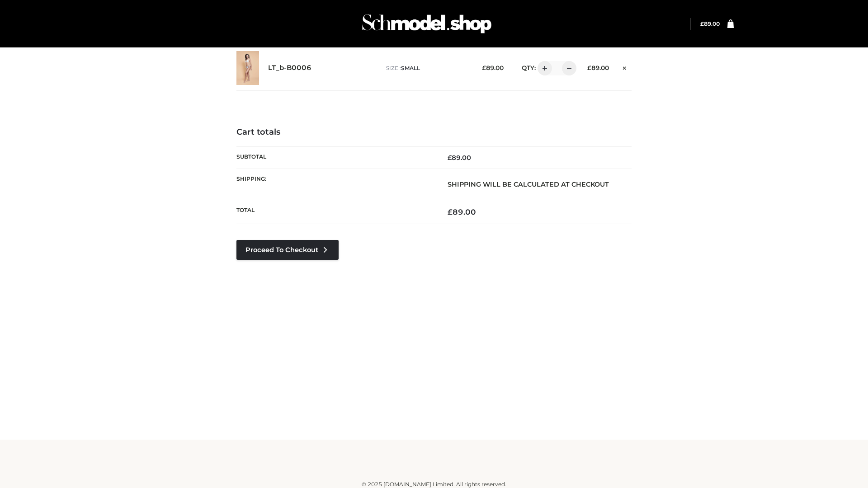 The image size is (868, 488). What do you see at coordinates (287, 250) in the screenshot?
I see `a: Proceed to Checkout` at bounding box center [287, 250].